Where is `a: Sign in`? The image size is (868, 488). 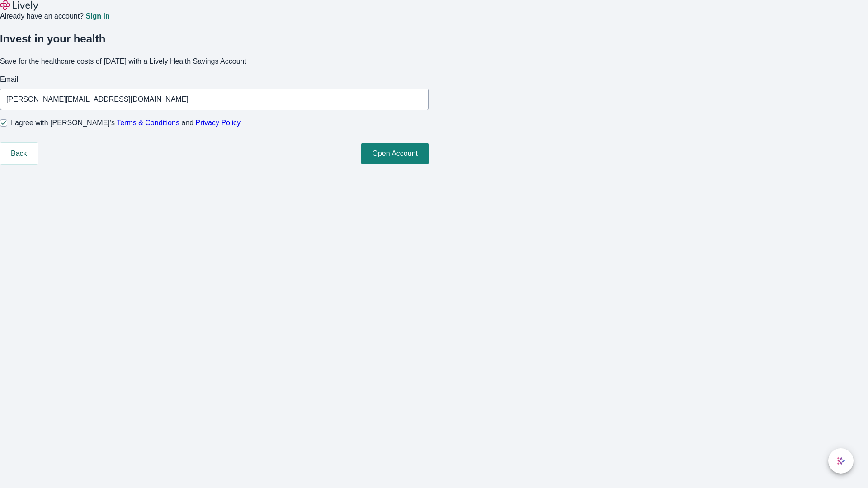
a: Sign in is located at coordinates (97, 17).